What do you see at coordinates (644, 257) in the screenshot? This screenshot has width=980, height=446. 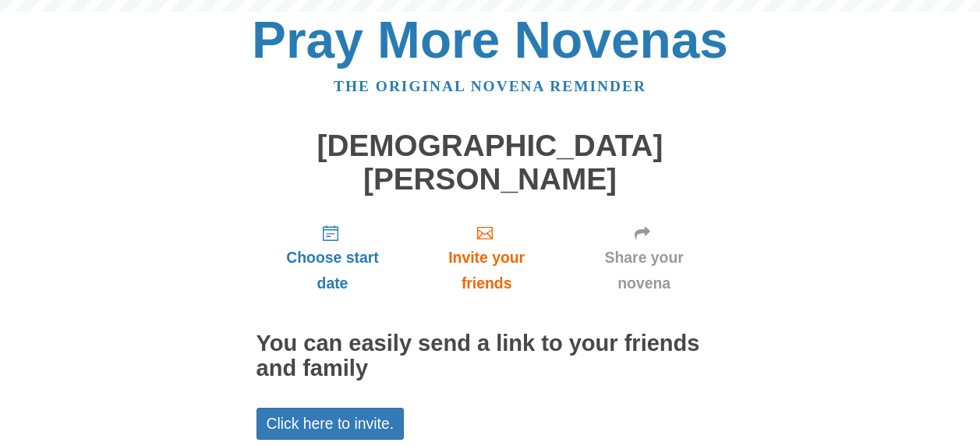 I see `a: Share your novena` at bounding box center [644, 257].